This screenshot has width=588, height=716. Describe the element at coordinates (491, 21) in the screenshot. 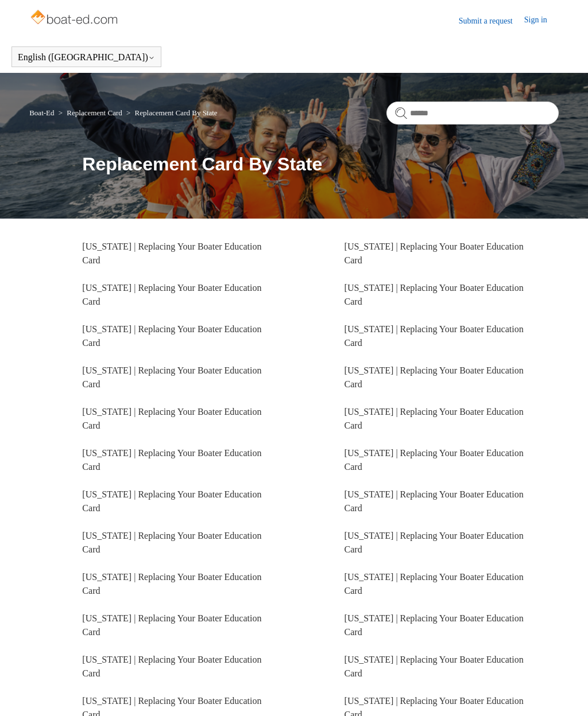

I see `a: Submit a request` at that location.